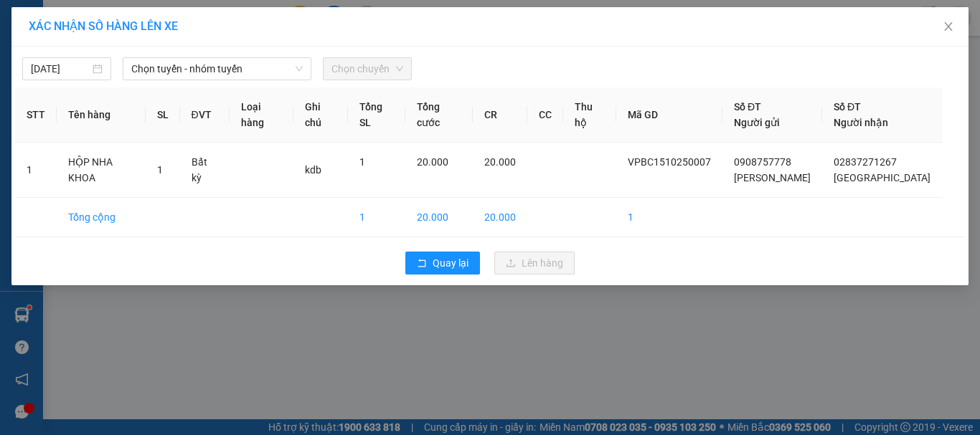  I want to click on span: VPBC1510250007, so click(669, 162).